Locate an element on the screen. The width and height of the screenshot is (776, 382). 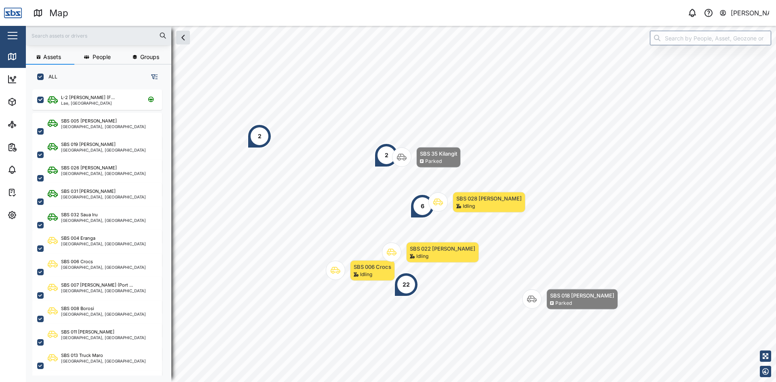
div: 6 is located at coordinates (423, 206).